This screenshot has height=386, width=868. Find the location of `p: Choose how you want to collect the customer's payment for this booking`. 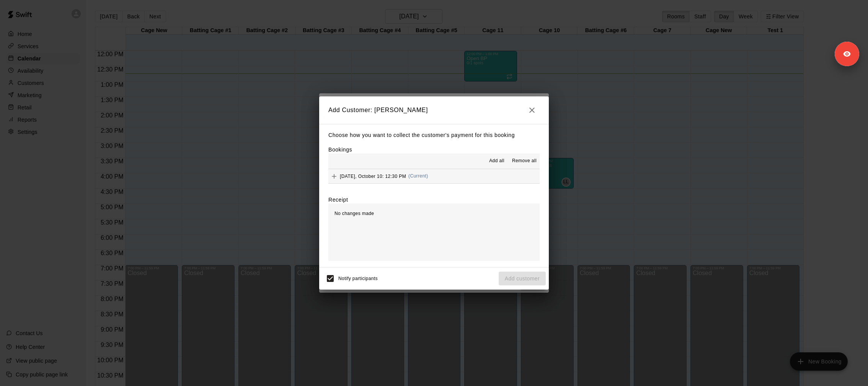

p: Choose how you want to collect the customer's payment for this booking is located at coordinates (434, 136).